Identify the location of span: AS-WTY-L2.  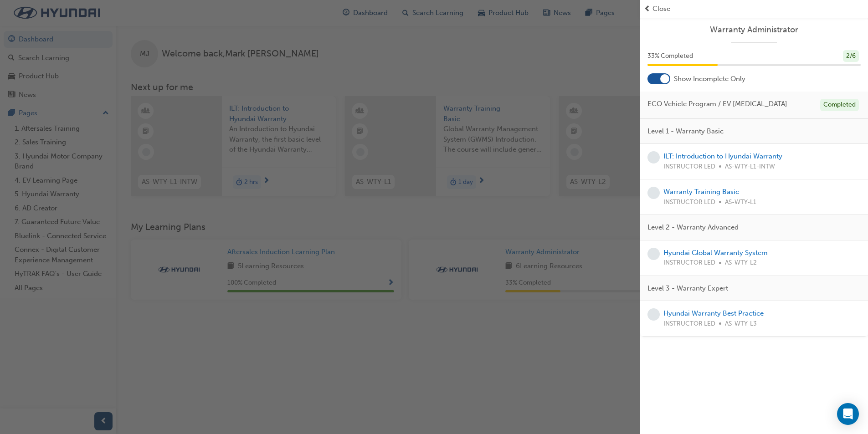
(741, 263).